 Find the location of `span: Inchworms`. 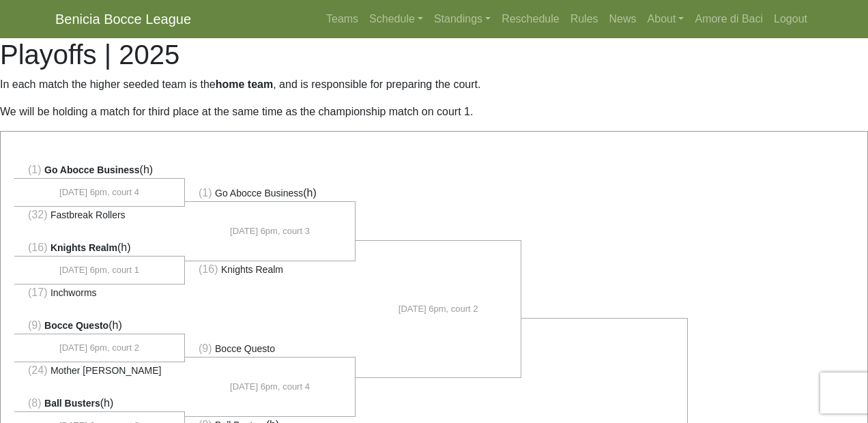

span: Inchworms is located at coordinates (74, 293).